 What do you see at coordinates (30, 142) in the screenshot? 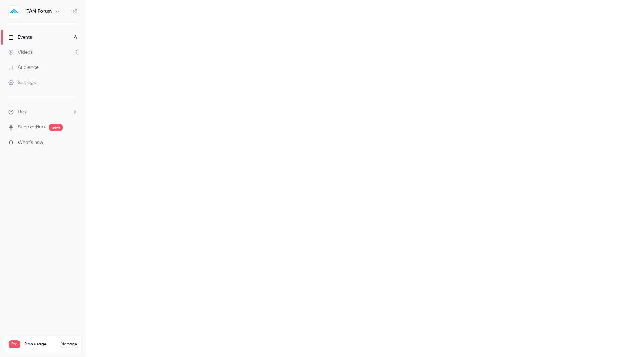
I see `span: What's new` at bounding box center [30, 142].